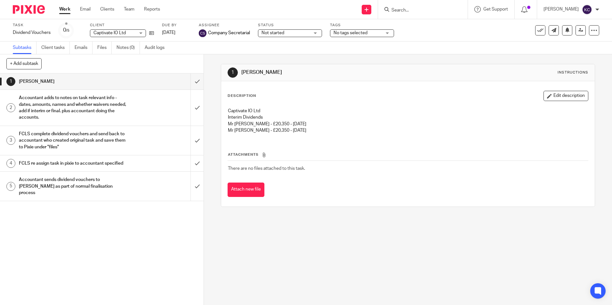  What do you see at coordinates (85, 9) in the screenshot?
I see `a: Email` at bounding box center [85, 9].